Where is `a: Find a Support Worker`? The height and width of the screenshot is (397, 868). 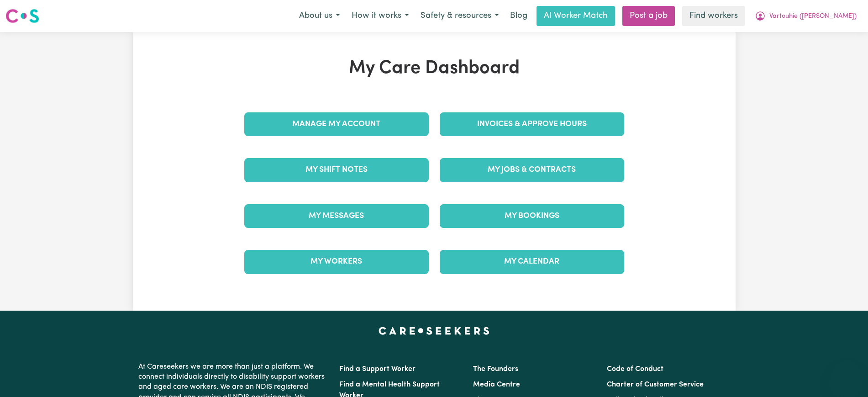 a: Find a Support Worker is located at coordinates (377, 369).